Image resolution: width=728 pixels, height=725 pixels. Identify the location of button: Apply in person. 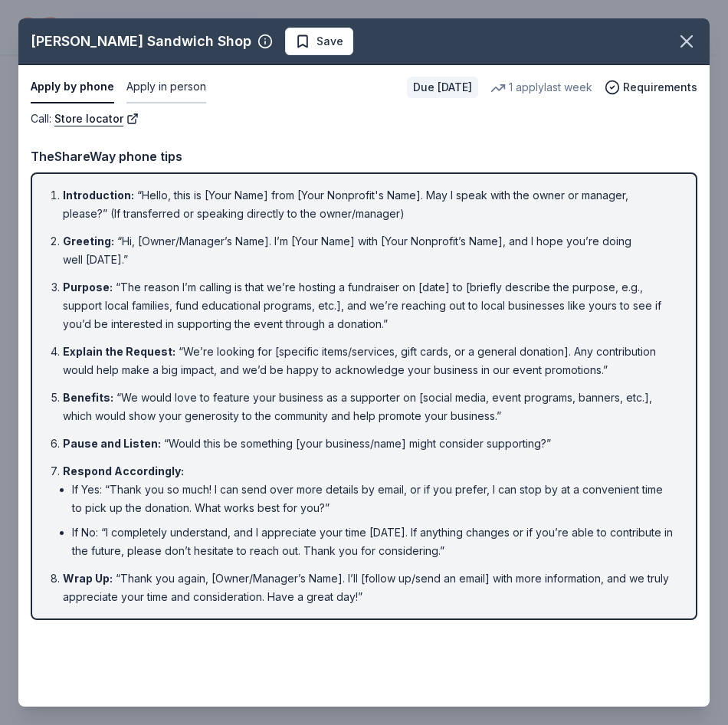
(166, 87).